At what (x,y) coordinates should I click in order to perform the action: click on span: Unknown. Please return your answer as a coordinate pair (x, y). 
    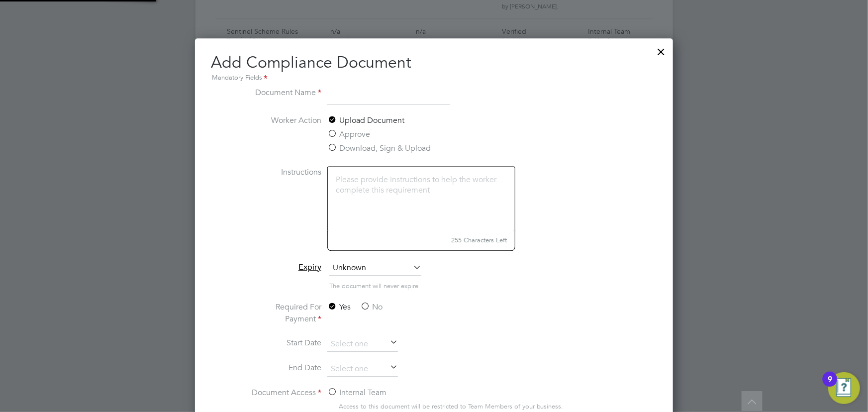
    Looking at the image, I should click on (375, 268).